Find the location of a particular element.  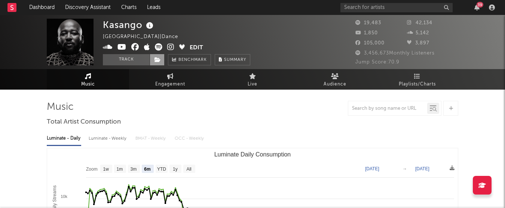

span: 19,483 is located at coordinates (368, 23).